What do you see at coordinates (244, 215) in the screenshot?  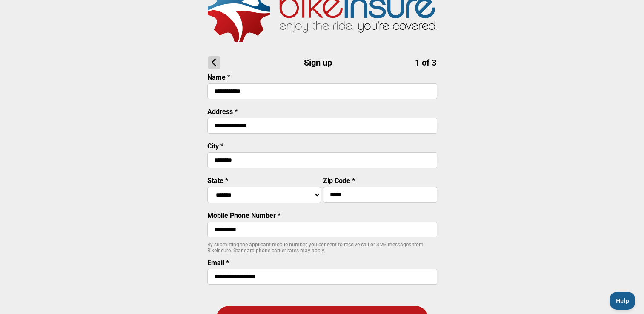 I see `label: Mobile Phone Number *` at bounding box center [244, 215].